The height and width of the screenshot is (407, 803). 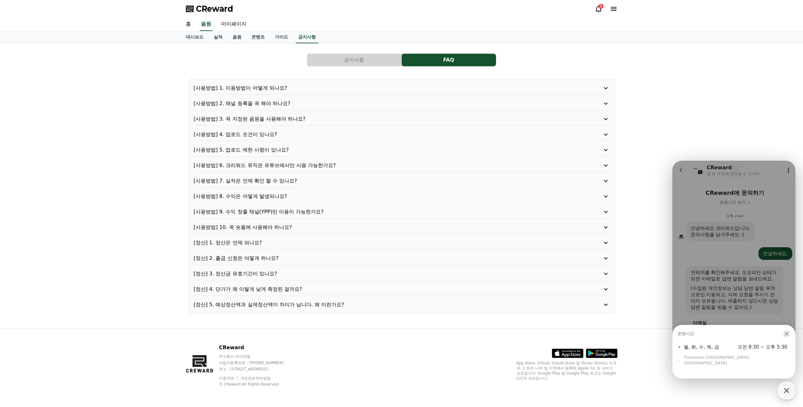 What do you see at coordinates (402, 88) in the screenshot?
I see `button: [사용방법] 1. 이용방법이 어떻게 되나요?` at bounding box center [402, 88].